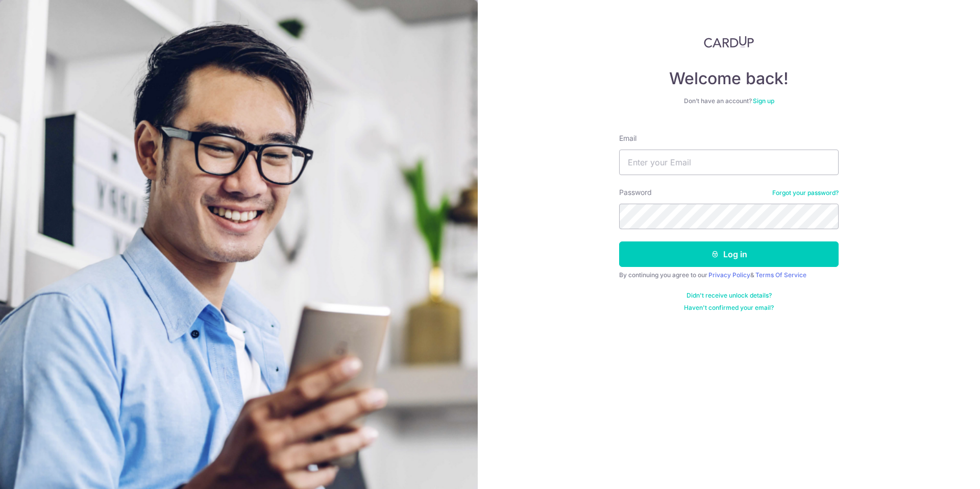 This screenshot has width=980, height=489. What do you see at coordinates (781, 274) in the screenshot?
I see `a: Terms Of Service` at bounding box center [781, 274].